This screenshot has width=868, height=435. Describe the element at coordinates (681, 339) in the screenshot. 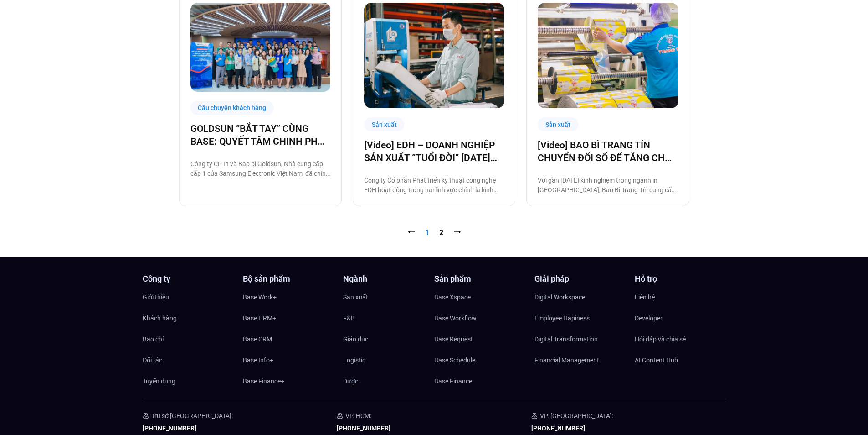

I see `a: Hỏi đáp và chia sẻ` at that location.